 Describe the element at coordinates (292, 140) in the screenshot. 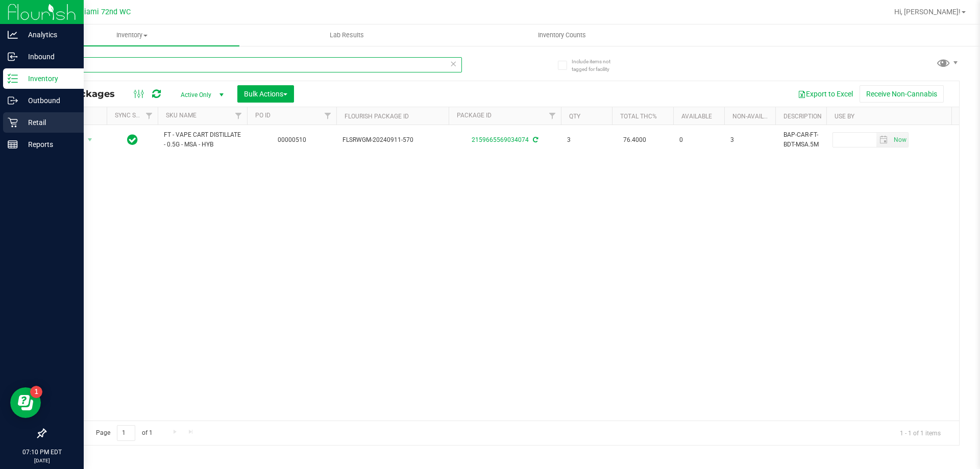

I see `a: 00000510` at that location.